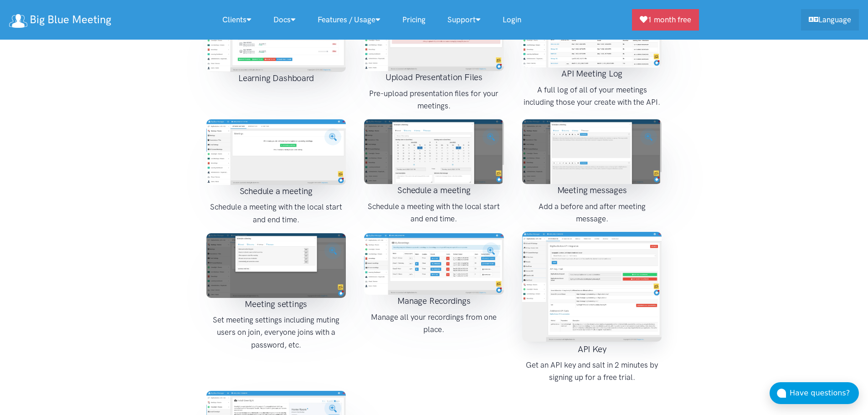 The height and width of the screenshot is (415, 868). What do you see at coordinates (434, 263) in the screenshot?
I see `a: Manage Recordings` at bounding box center [434, 263].